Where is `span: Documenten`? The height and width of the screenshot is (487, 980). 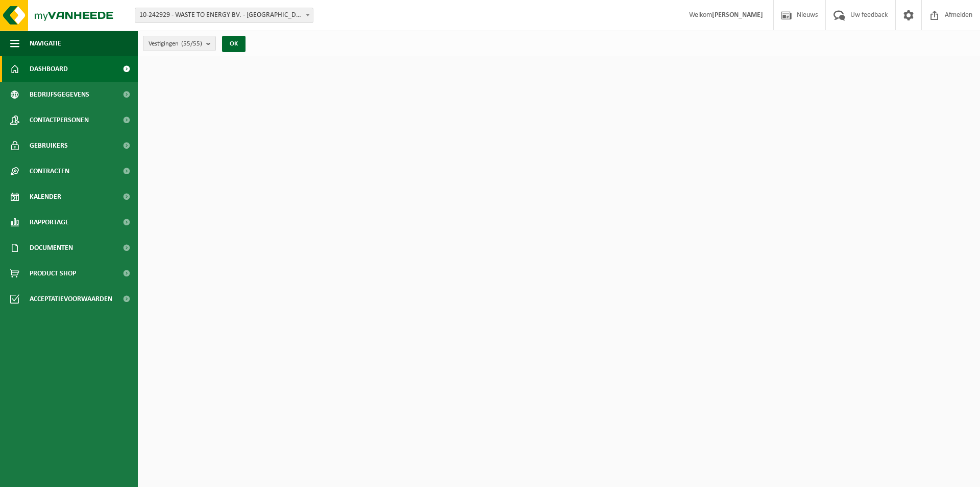
span: Documenten is located at coordinates (51, 248).